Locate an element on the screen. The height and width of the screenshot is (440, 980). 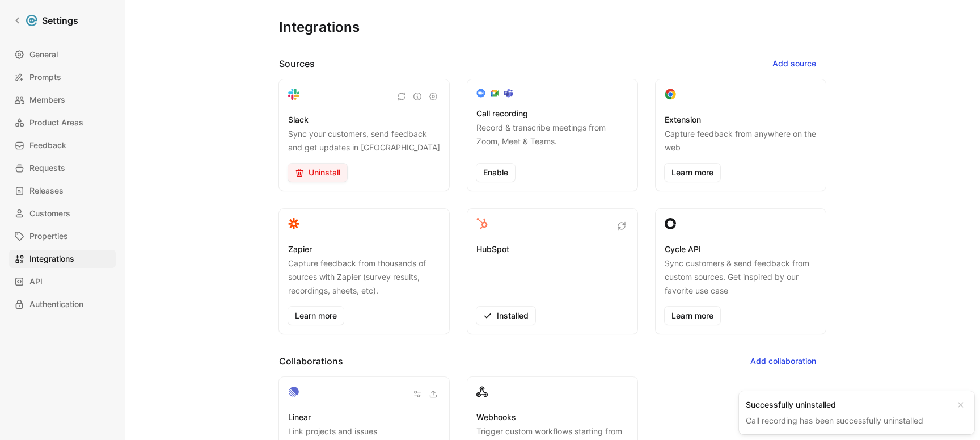
h3: Linear is located at coordinates (300, 417).